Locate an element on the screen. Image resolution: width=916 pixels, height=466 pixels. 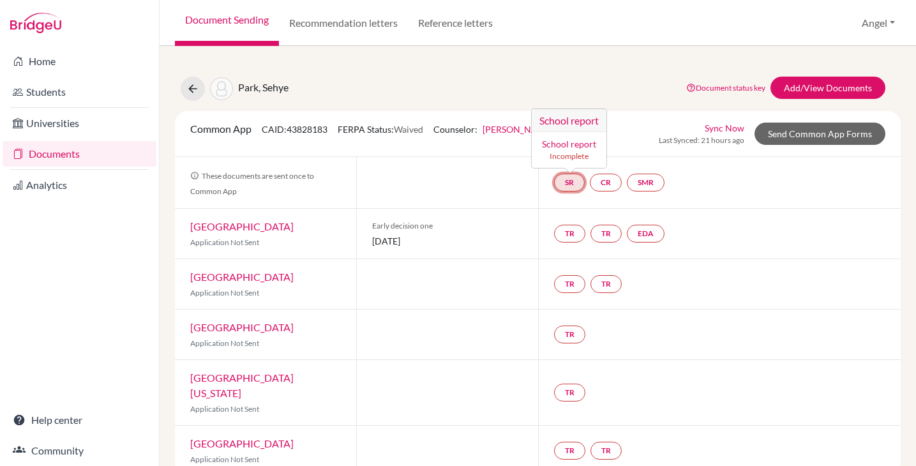
a: Send Common App Forms is located at coordinates (819, 133).